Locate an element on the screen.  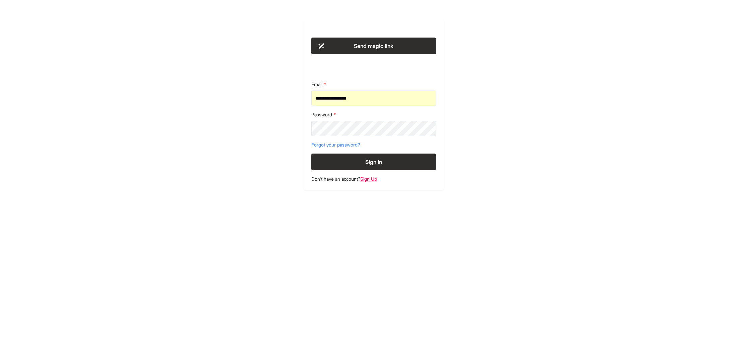
button: Sign In is located at coordinates (374, 162).